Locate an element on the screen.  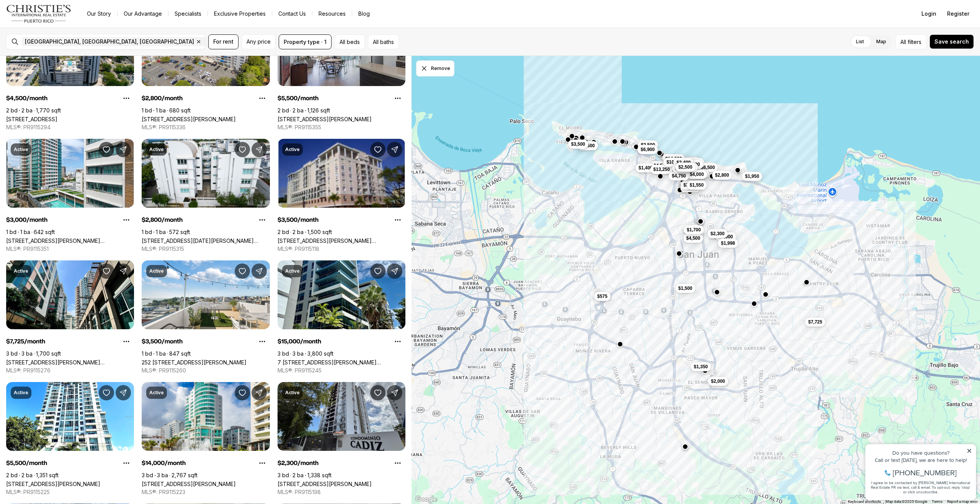
span: $15,000 is located at coordinates (693, 162).